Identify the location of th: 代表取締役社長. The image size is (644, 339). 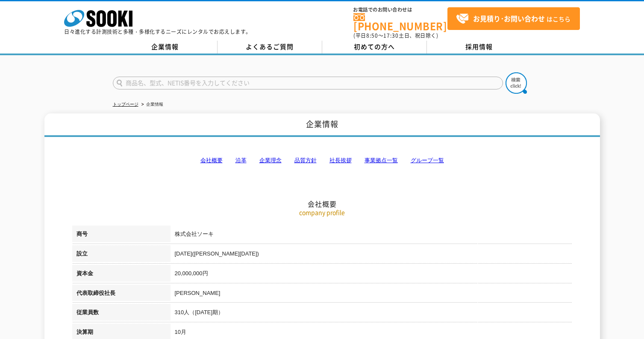
(122, 295).